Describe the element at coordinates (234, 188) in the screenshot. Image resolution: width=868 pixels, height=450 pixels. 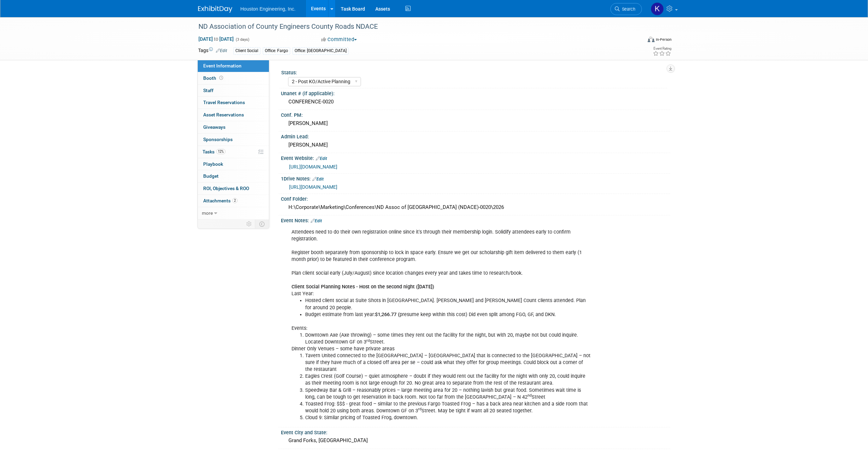
I see `a: ROI, Objectives & ROO` at that location.